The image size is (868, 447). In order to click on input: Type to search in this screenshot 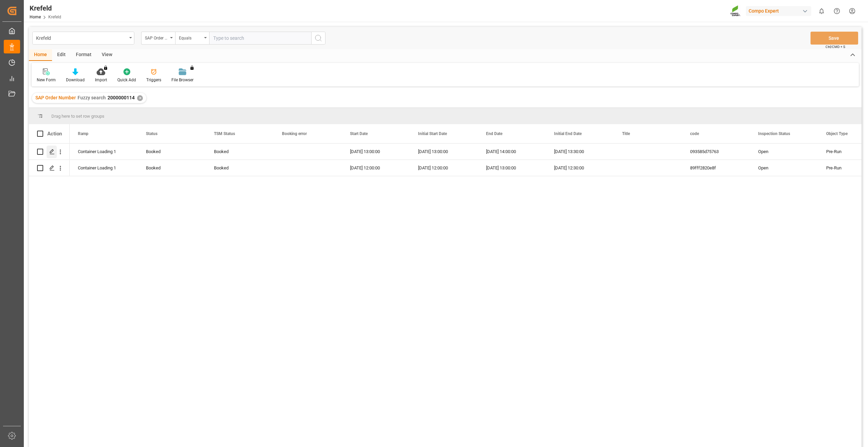, I will do `click(260, 38)`.